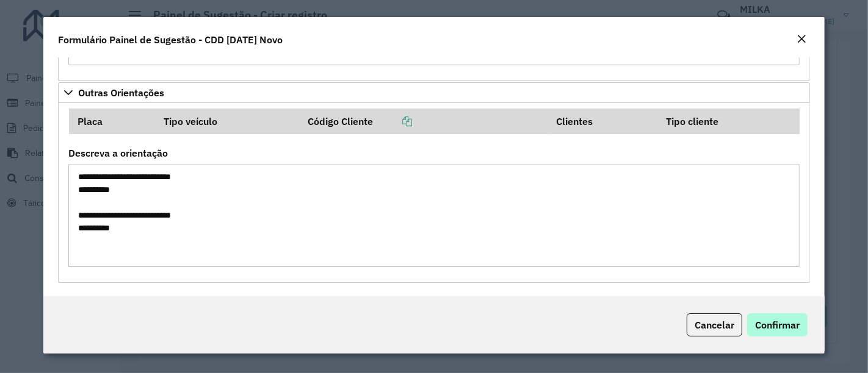 The width and height of the screenshot is (868, 373). I want to click on th: Placa, so click(112, 121).